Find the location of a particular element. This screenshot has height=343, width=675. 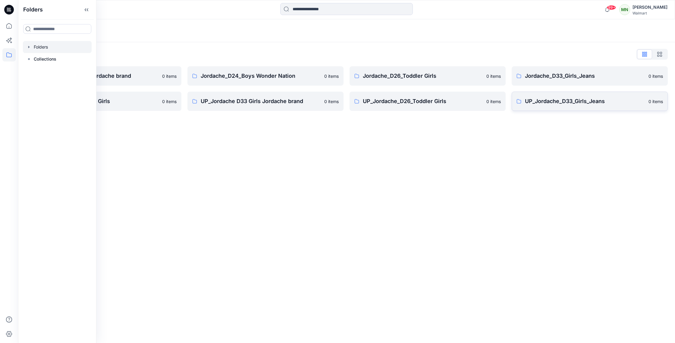

a: Jordache_D24_Boys Wonder Nation0 items is located at coordinates (265, 76).